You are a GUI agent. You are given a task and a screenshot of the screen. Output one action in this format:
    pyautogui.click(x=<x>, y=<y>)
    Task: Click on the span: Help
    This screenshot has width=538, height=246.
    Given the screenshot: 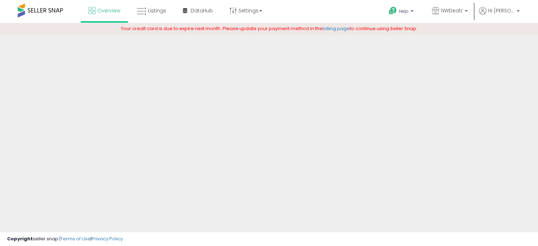 What is the action you would take?
    pyautogui.click(x=403, y=11)
    